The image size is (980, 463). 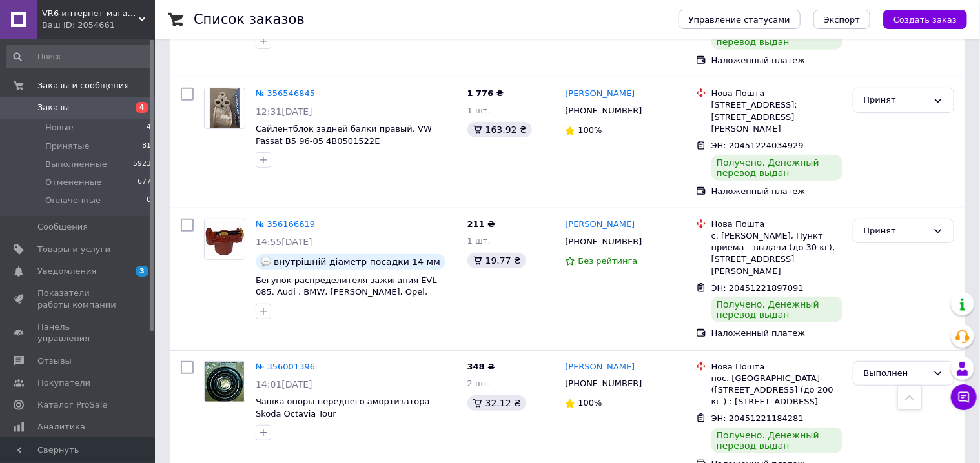 I want to click on span: Покупатели, so click(x=64, y=383).